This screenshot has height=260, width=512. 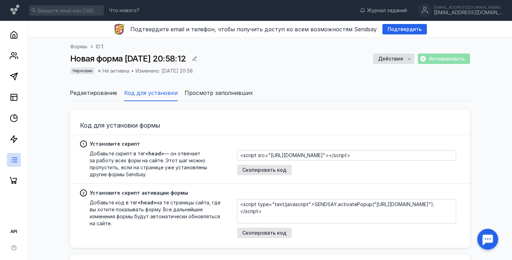 What do you see at coordinates (124, 10) in the screenshot?
I see `span: Что нового?` at bounding box center [124, 10].